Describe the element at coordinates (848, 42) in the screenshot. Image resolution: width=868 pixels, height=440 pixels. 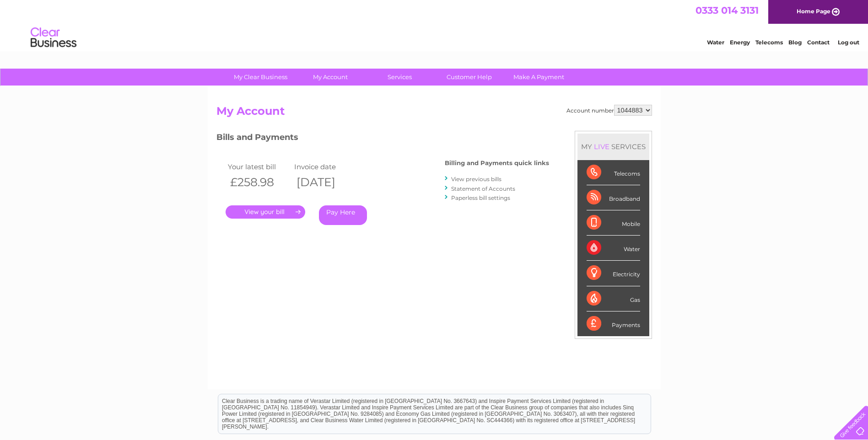
I see `a: Log out` at that location.